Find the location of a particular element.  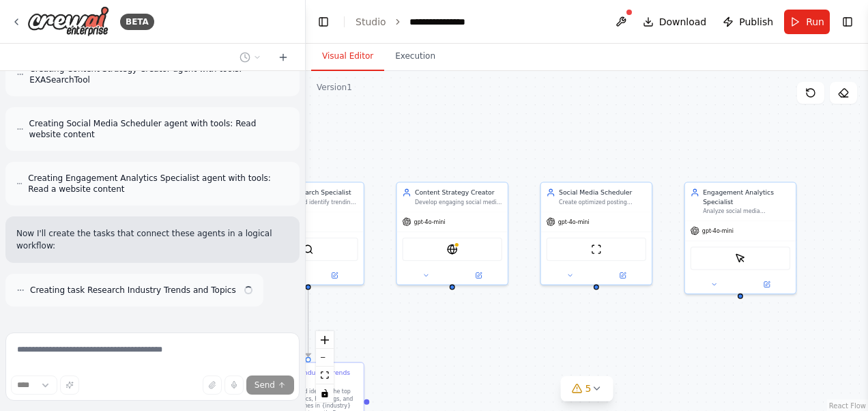

button: Click to speak your automation idea is located at coordinates (234, 385).